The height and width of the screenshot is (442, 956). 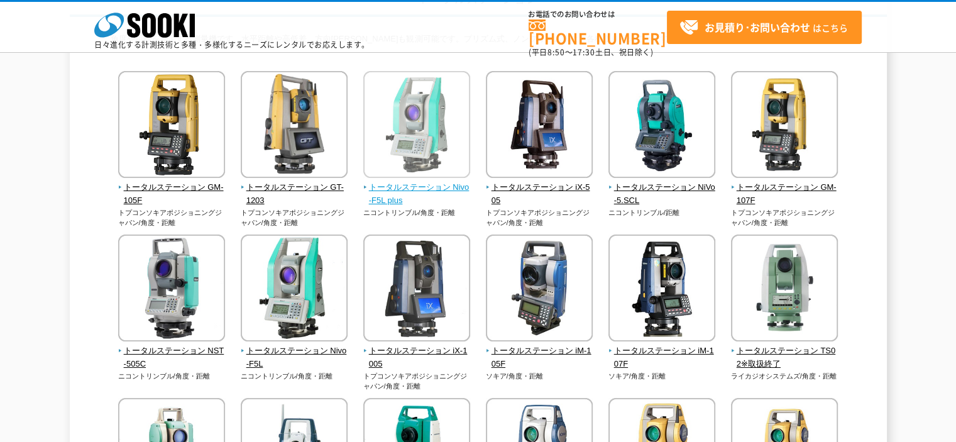 What do you see at coordinates (662, 289) in the screenshot?
I see `img: トータルステーション iM-107F` at bounding box center [662, 289].